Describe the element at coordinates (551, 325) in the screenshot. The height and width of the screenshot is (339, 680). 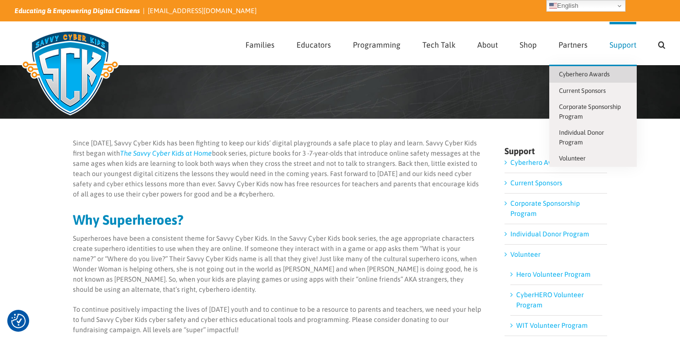
I see `a: WIT Volunteer Program` at that location.